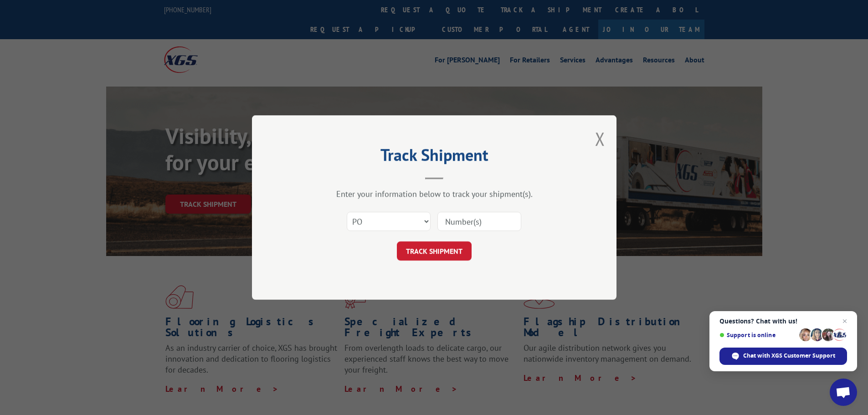  Describe the element at coordinates (783, 356) in the screenshot. I see `div: Chat with XGS Customer Support` at that location.